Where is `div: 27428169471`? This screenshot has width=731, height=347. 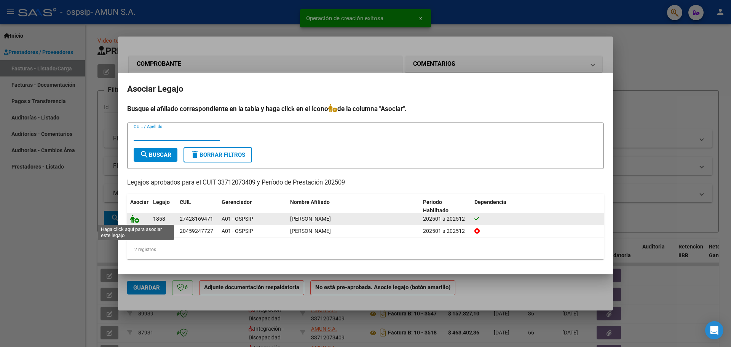 div: 27428169471 is located at coordinates (196, 219).